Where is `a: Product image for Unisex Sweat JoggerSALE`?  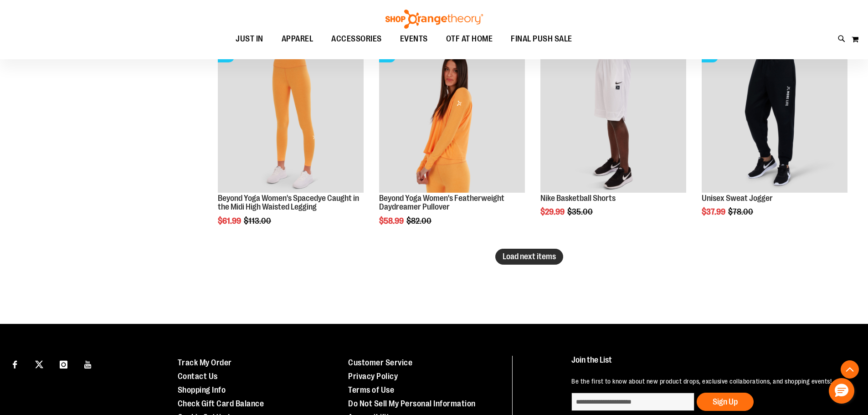
a: Product image for Unisex Sweat JoggerSALE is located at coordinates (775, 120).